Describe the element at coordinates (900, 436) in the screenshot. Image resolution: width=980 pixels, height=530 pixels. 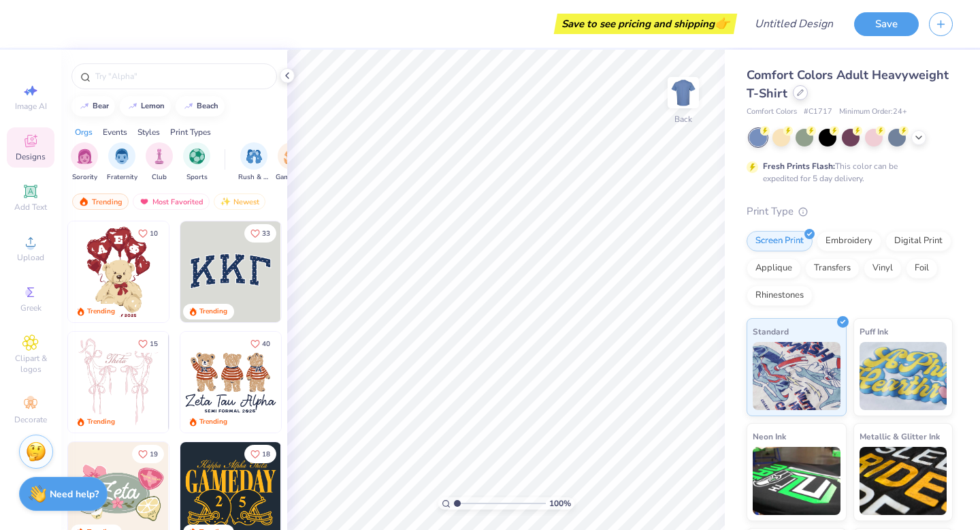
I see `span: Metallic & Glitter Ink` at that location.